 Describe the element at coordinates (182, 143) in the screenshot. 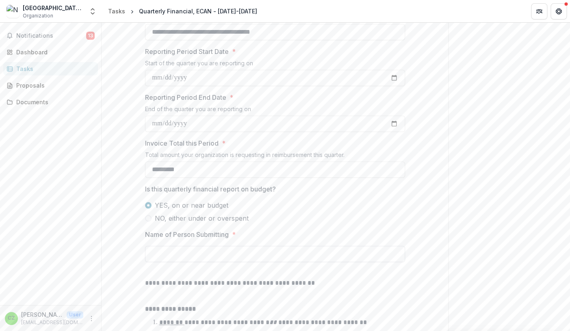

I see `p: Invoice Total this Period` at that location.